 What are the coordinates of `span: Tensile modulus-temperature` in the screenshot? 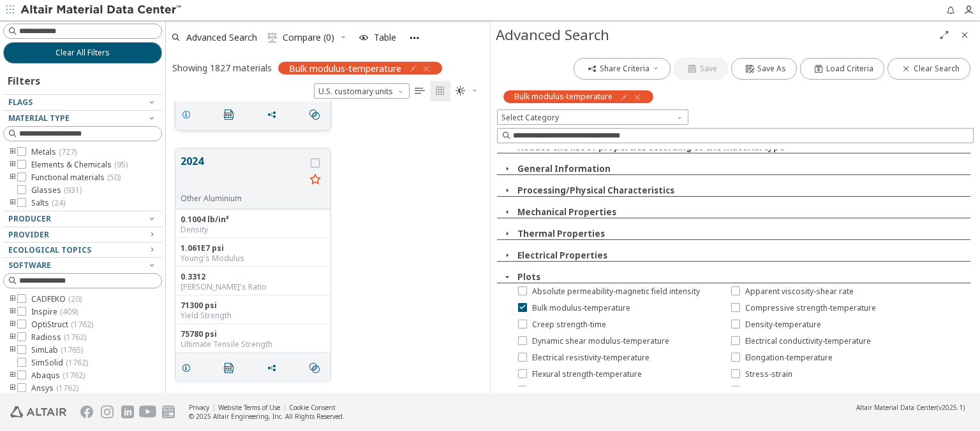 It's located at (586, 391).